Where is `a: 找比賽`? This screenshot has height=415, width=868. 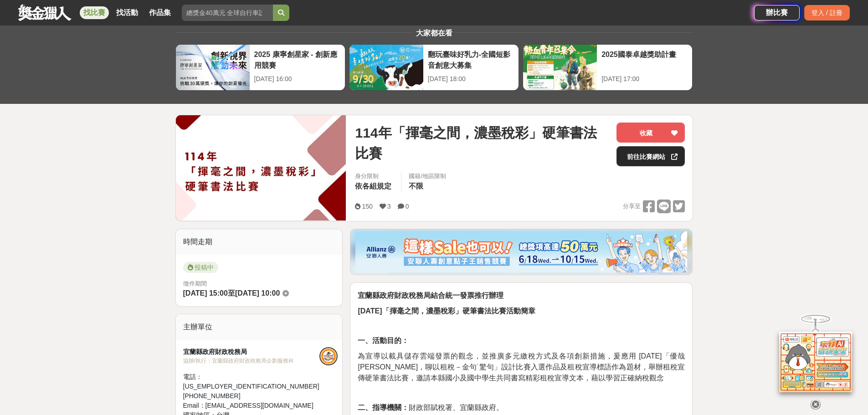 a: 找比賽 is located at coordinates (95, 13).